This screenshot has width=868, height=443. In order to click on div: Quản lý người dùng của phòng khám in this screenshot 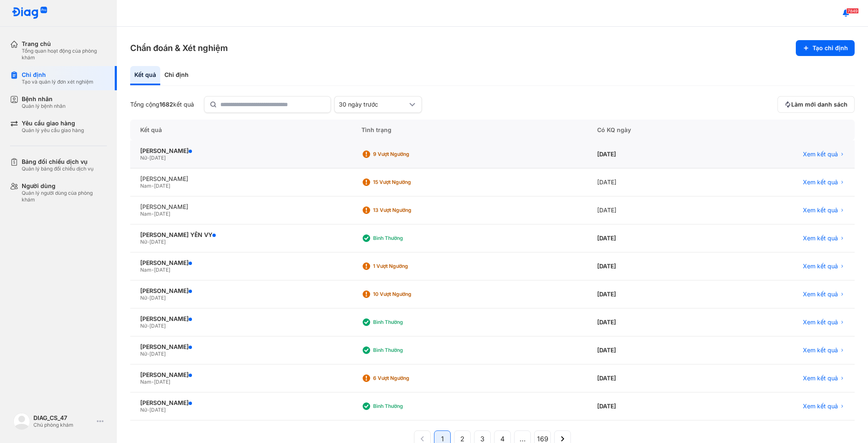, I will do `click(64, 196)`.